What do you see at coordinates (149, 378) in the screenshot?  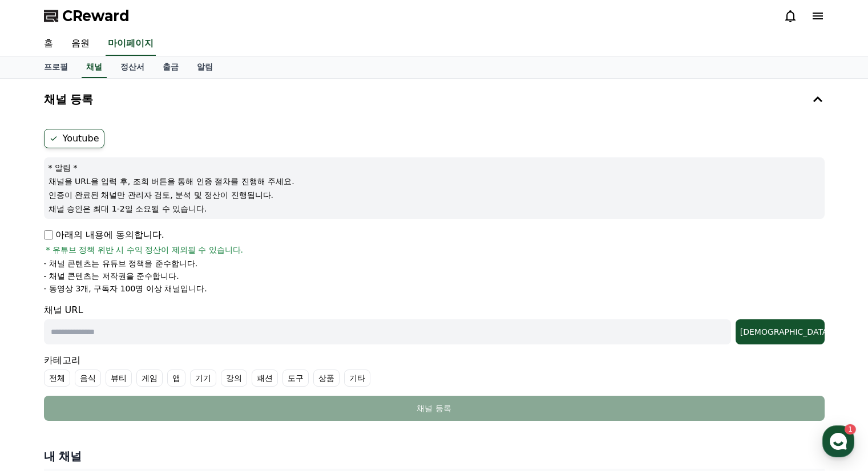 I see `label: 게임` at bounding box center [149, 378].